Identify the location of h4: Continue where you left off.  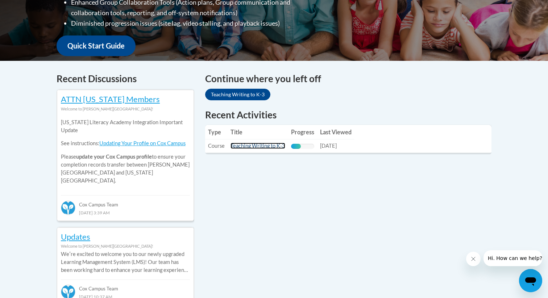
(349, 79).